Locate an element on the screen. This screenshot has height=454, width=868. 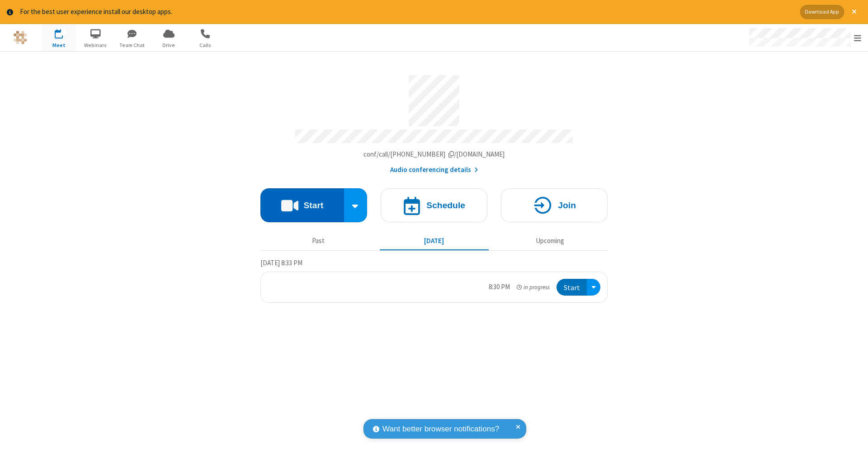
span: Meet is located at coordinates (59, 45).